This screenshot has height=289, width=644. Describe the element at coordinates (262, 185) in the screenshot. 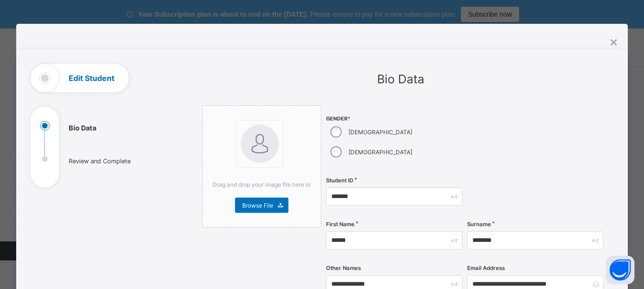

I see `span: Drag and drop your image file here or` at that location.